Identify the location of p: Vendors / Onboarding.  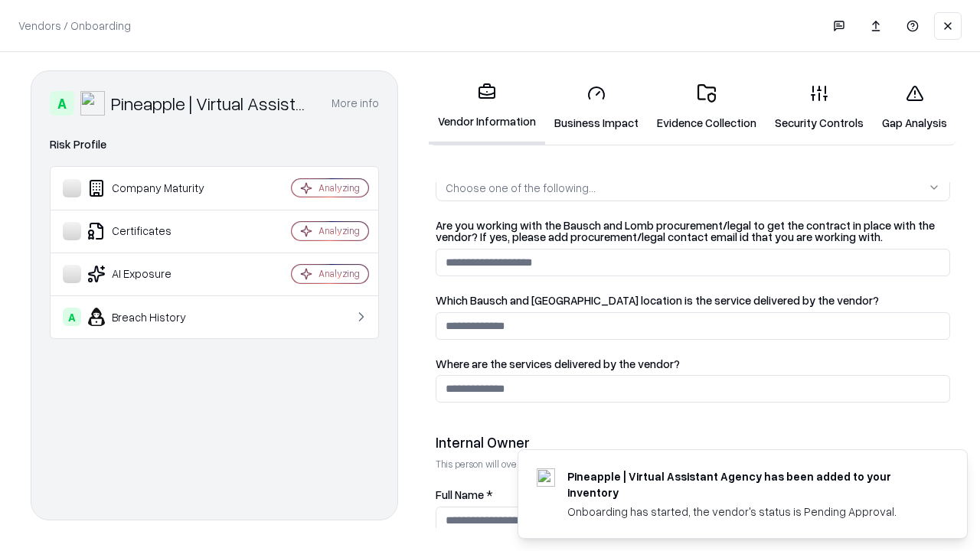
(74, 25).